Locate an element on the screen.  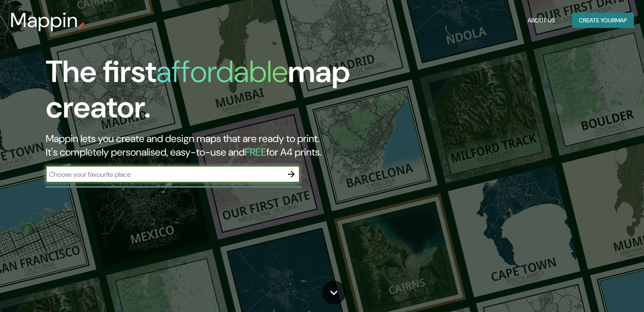
h2: Mappin lets you create and design maps that are ready to print. It's completely personalised, eas... is located at coordinates (207, 146).